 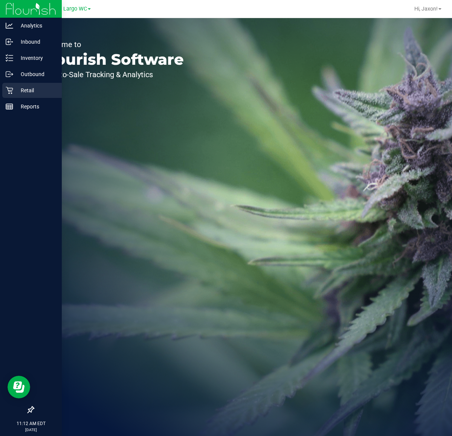 What do you see at coordinates (36, 90) in the screenshot?
I see `p: Retail` at bounding box center [36, 90].